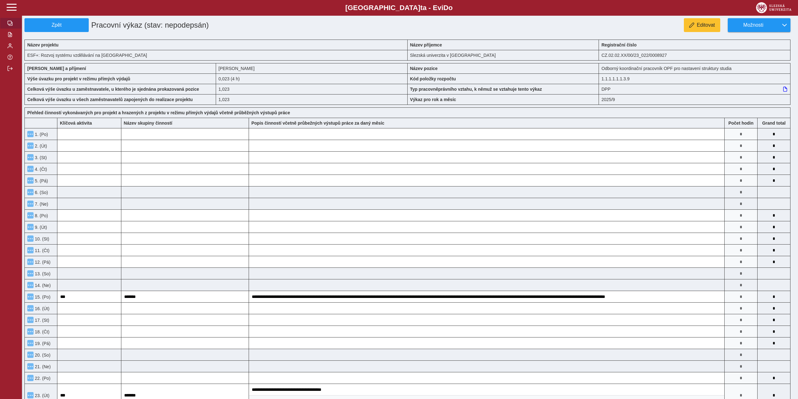  What do you see at coordinates (110, 99) in the screenshot?
I see `b: Celková výše úvazku u všech zaměstnavatelů zapojených do realizace projektu` at bounding box center [110, 99].